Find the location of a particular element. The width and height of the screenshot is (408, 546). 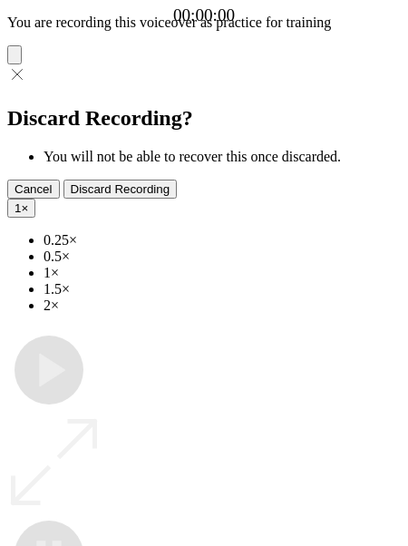

li: 2× is located at coordinates (222, 306).